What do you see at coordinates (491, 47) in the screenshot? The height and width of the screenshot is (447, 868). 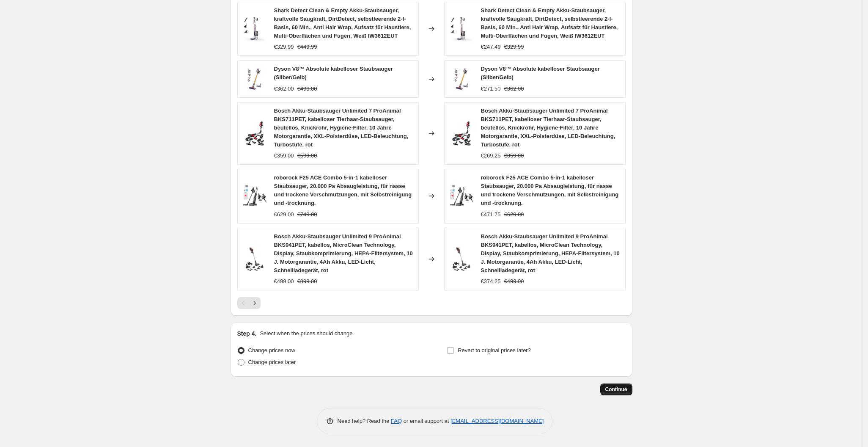 I see `div: €247.49` at bounding box center [491, 47].